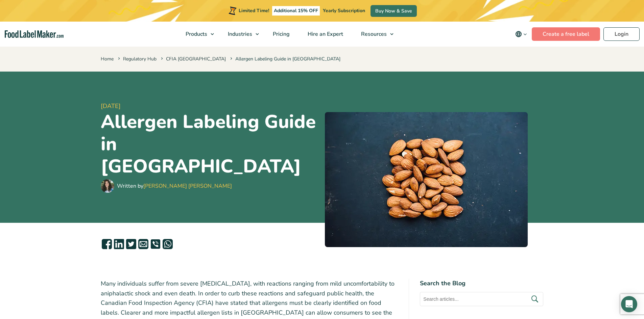 This screenshot has width=644, height=319. What do you see at coordinates (344, 11) in the screenshot?
I see `span: Yearly Subscription` at bounding box center [344, 11].